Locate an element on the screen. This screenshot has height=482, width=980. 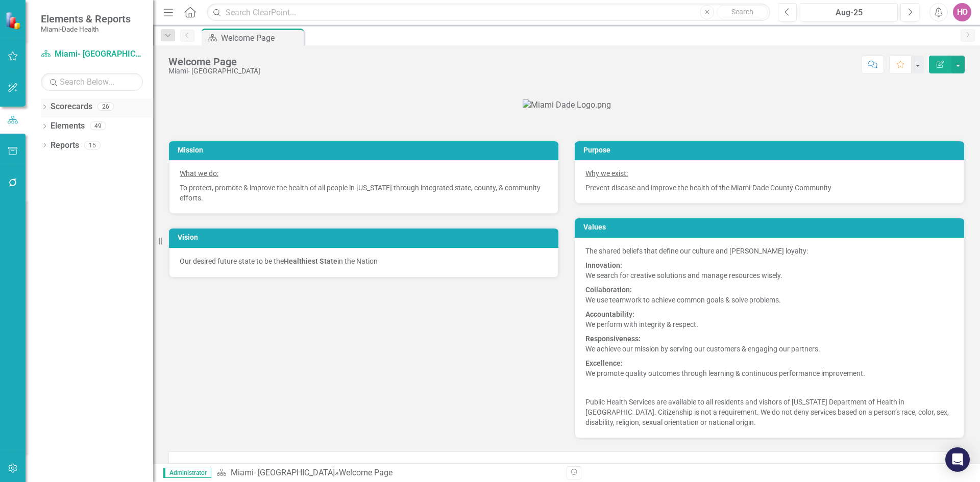
h3: Purpose is located at coordinates (771, 150).